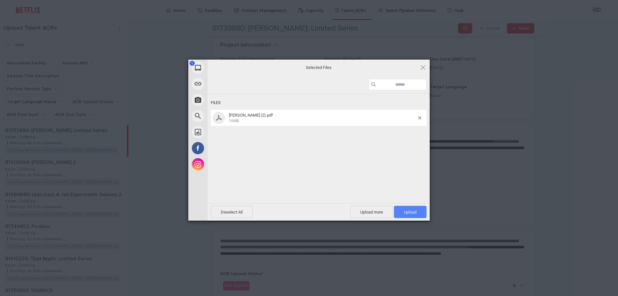  I want to click on div: Take Photo, so click(227, 100).